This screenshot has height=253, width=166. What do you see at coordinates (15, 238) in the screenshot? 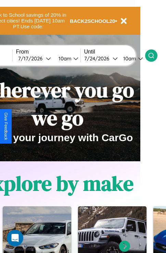
I see `div: Open Intercom Messenger` at bounding box center [15, 238].